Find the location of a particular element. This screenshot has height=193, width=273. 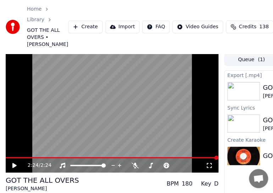

button: Create is located at coordinates (85, 27).